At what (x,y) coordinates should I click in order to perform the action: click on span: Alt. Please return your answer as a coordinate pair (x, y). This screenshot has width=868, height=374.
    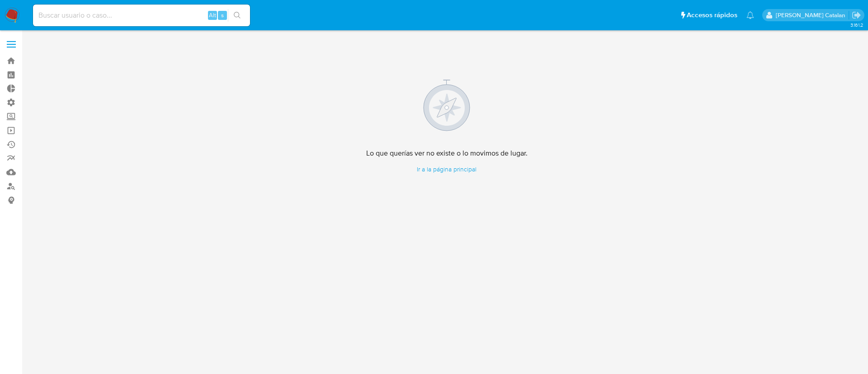
    Looking at the image, I should click on (213, 15).